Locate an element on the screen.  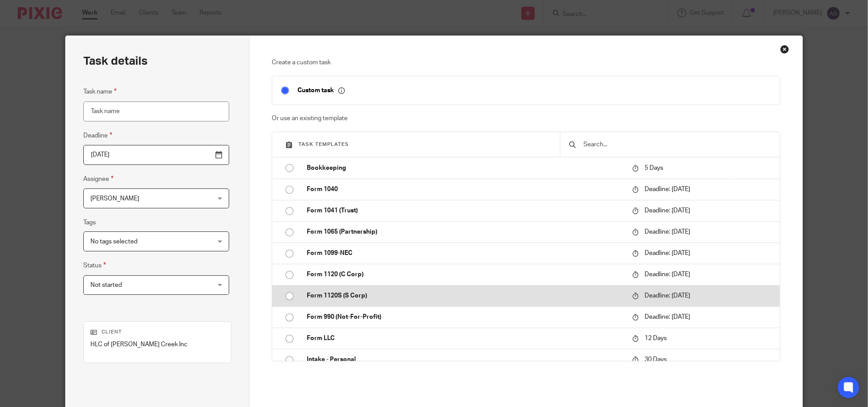
span: Task templates is located at coordinates (324, 144).